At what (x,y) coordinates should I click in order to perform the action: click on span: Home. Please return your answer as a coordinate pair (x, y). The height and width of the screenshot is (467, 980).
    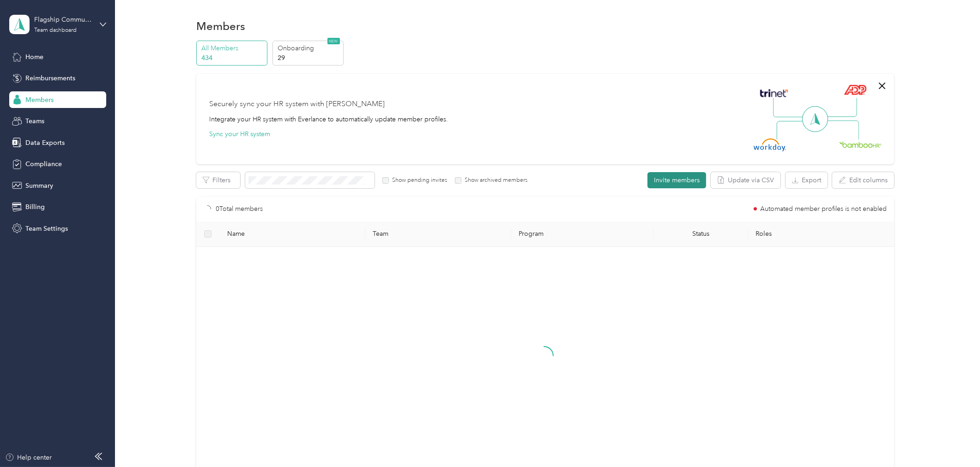
    Looking at the image, I should click on (34, 57).